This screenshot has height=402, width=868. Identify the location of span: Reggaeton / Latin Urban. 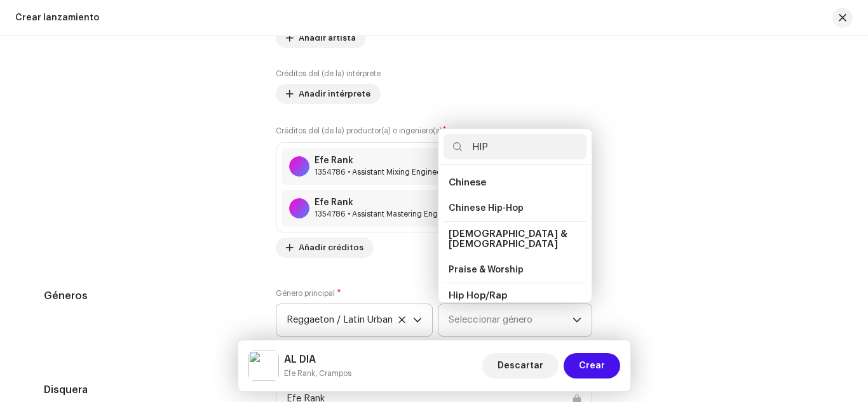
(349, 320).